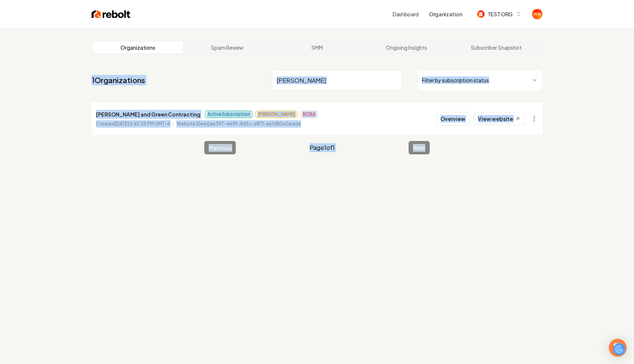 This screenshot has height=364, width=634. I want to click on span: Page 1 of 1, so click(322, 148).